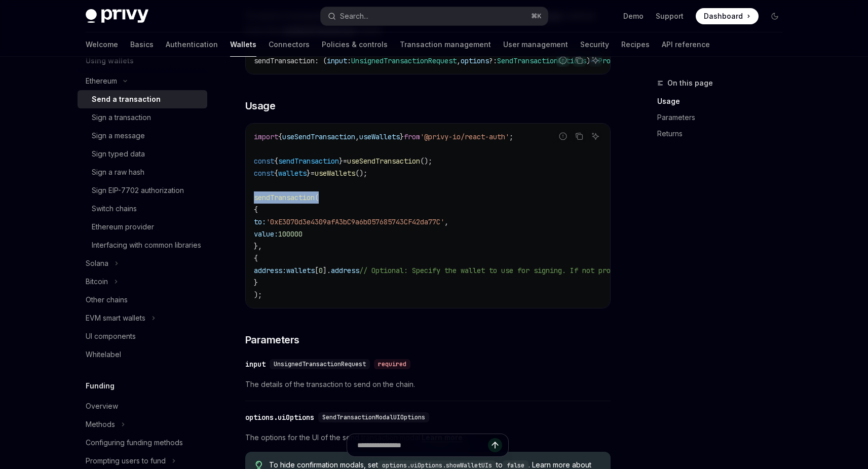 The height and width of the screenshot is (469, 868). Describe the element at coordinates (434, 16) in the screenshot. I see `button: Open search` at that location.